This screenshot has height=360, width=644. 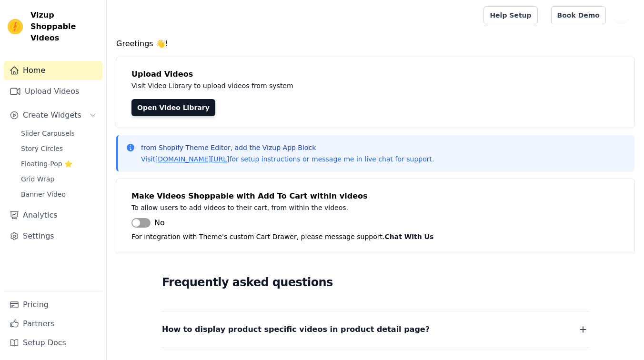 I want to click on a: Setup Docs, so click(x=53, y=343).